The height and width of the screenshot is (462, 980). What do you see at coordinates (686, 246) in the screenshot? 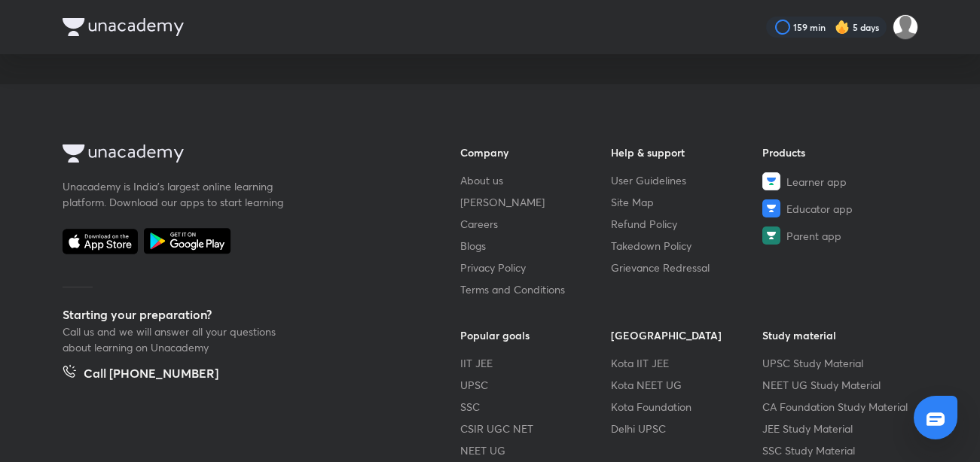
I see `a: Takedown Policy` at bounding box center [686, 246].